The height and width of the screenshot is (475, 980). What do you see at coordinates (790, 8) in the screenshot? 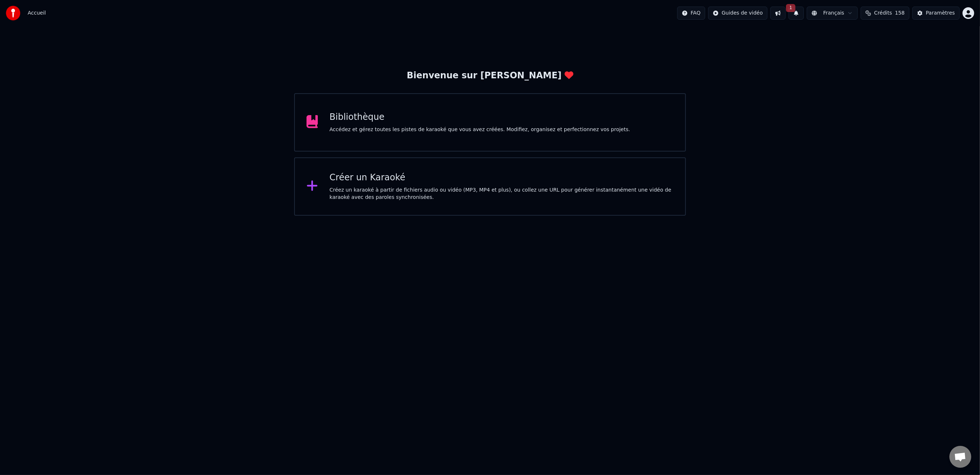
I see `span: 1` at bounding box center [790, 8].